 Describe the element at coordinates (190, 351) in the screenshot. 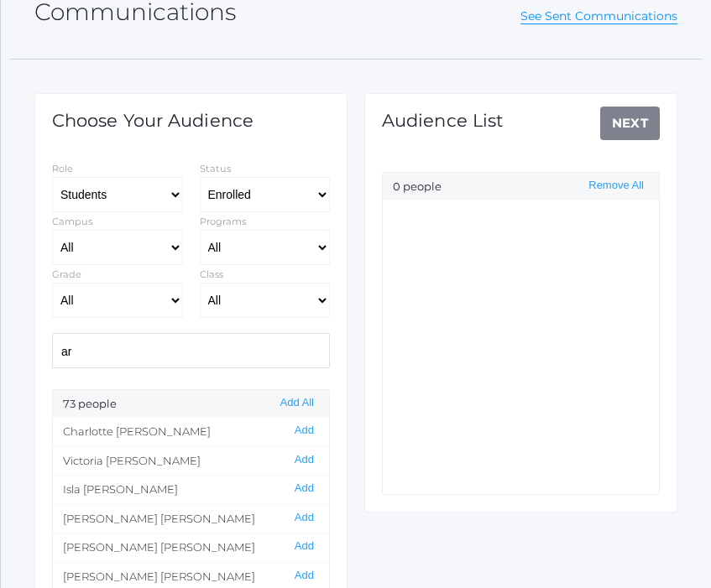

I see `input: Filter by name` at that location.